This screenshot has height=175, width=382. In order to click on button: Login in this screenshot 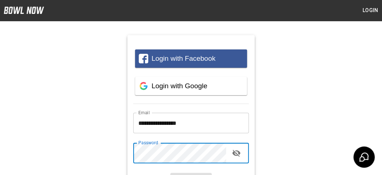, I will do `click(370, 10)`.